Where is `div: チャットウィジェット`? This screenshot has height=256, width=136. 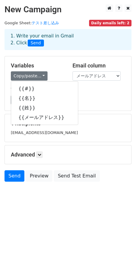
div: チャットウィジェット is located at coordinates (121, 242).